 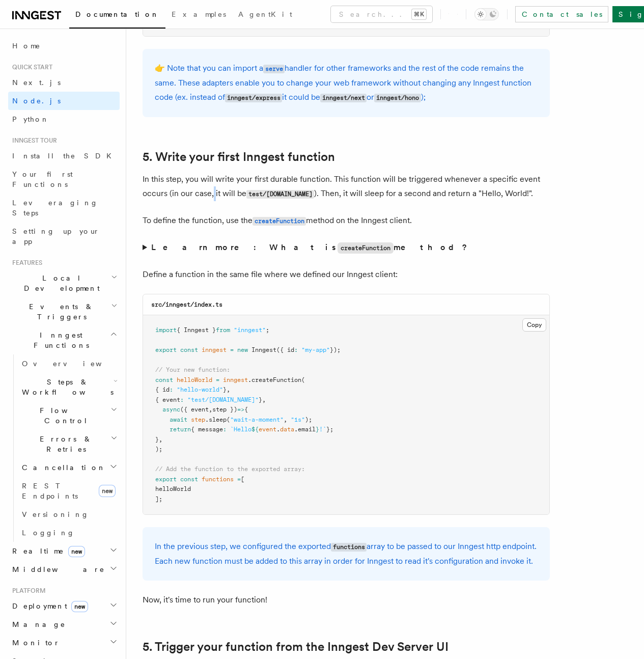 I want to click on span: Events & Triggers, so click(x=60, y=312).